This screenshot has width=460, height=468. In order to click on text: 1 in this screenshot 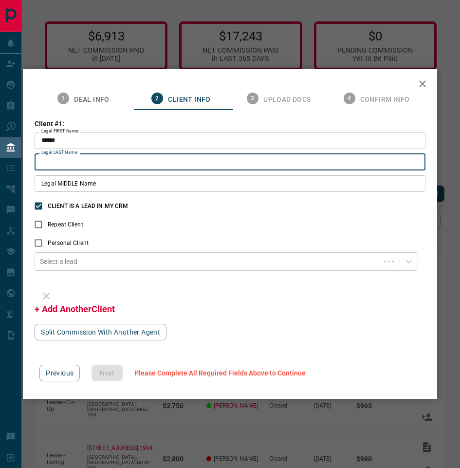, I will do `click(63, 98)`.